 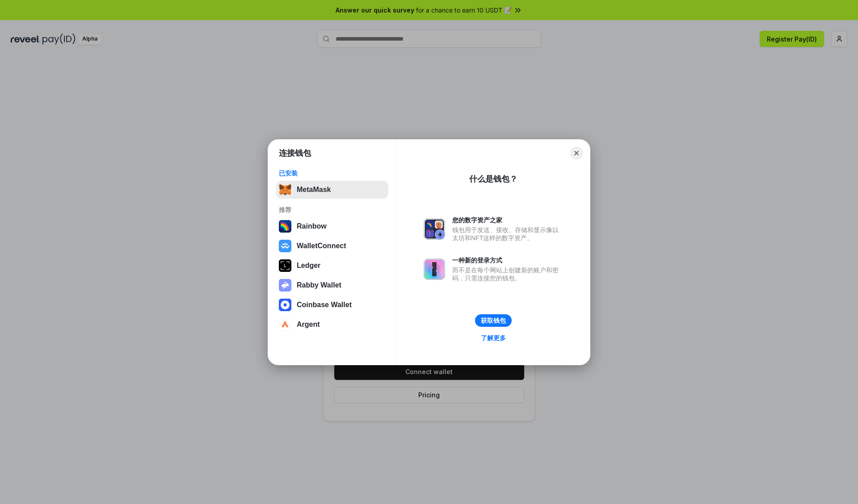 What do you see at coordinates (494, 321) in the screenshot?
I see `div: 获取钱包` at bounding box center [494, 321].